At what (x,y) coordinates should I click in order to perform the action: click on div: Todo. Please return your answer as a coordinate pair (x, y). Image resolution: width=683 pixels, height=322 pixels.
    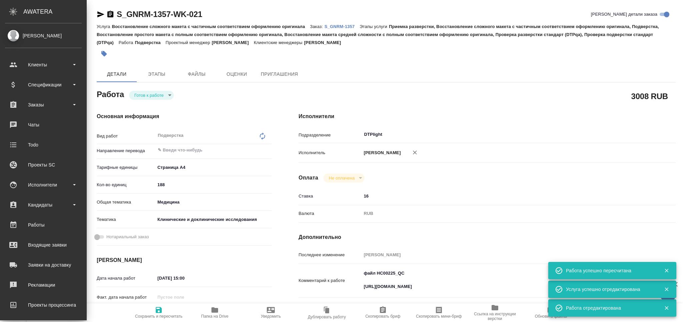
    Looking at the image, I should click on (43, 145).